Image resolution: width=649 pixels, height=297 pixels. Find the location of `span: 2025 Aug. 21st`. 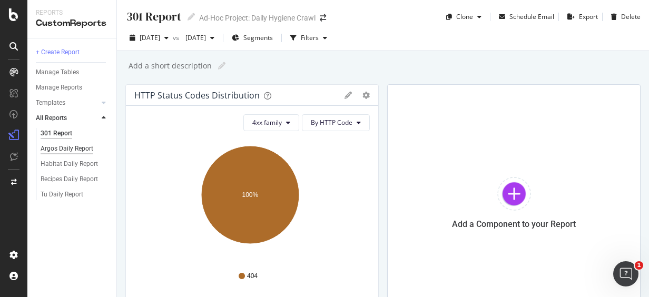

span: 2025 Aug. 21st is located at coordinates (150, 37).